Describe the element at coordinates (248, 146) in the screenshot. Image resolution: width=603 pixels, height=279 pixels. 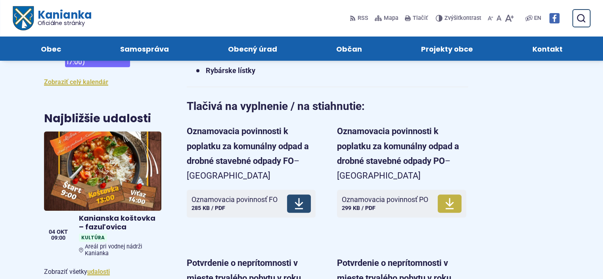
I see `strong: Oznamovacia povinnosti k poplatku za komunálny odpad a drobné stavebné odpady FO` at that location.